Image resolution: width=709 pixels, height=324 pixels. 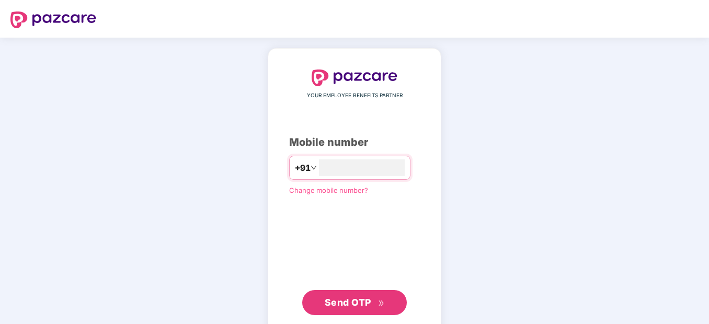 What do you see at coordinates (329, 190) in the screenshot?
I see `span: Change mobile number?` at bounding box center [329, 190].